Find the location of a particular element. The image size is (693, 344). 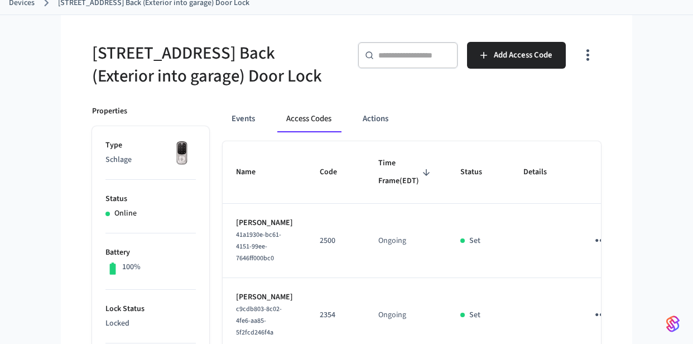

span: c9cdb803-8c02-4fe6-aa85-5f2fcd246f4a is located at coordinates (259, 320).